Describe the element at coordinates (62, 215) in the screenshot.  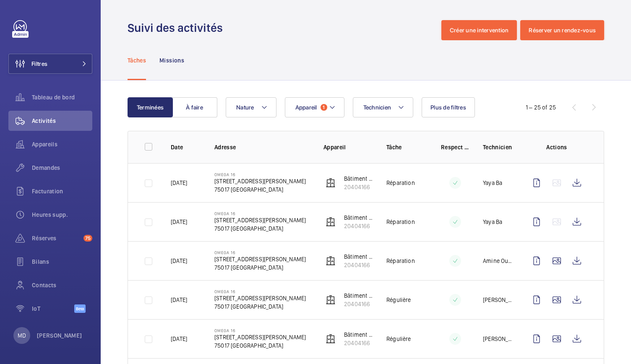
I see `span: Heures supp.` at that location.